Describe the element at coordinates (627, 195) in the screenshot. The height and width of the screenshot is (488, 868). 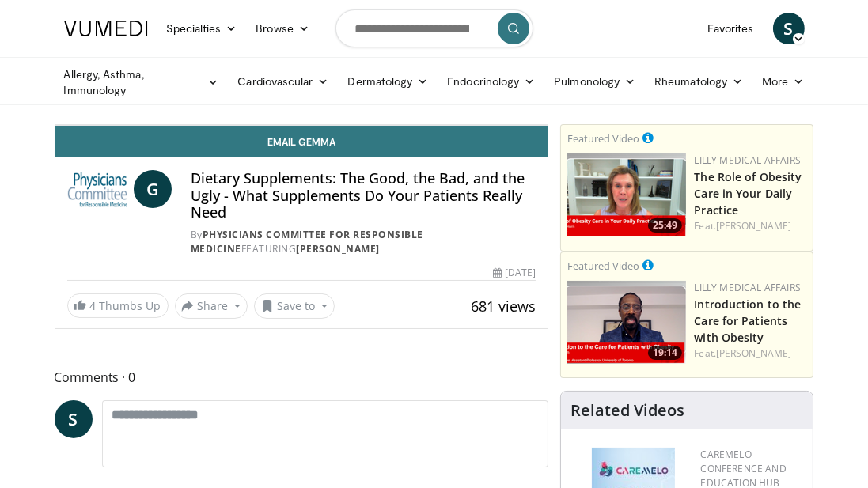
I see `img: e1208b6b-349f-4914-9dd7-f97803bdbf1d.png.150x105_q85_crop-smart_upscale.png` at that location.